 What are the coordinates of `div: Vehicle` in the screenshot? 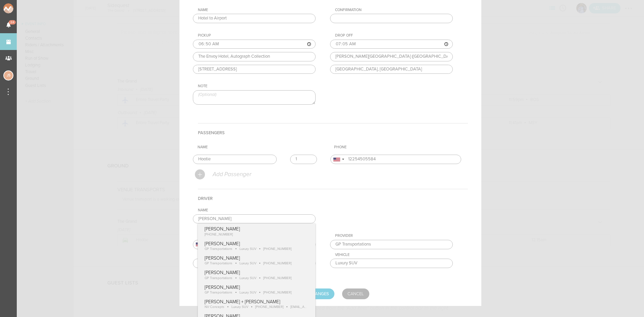 It's located at (394, 255).